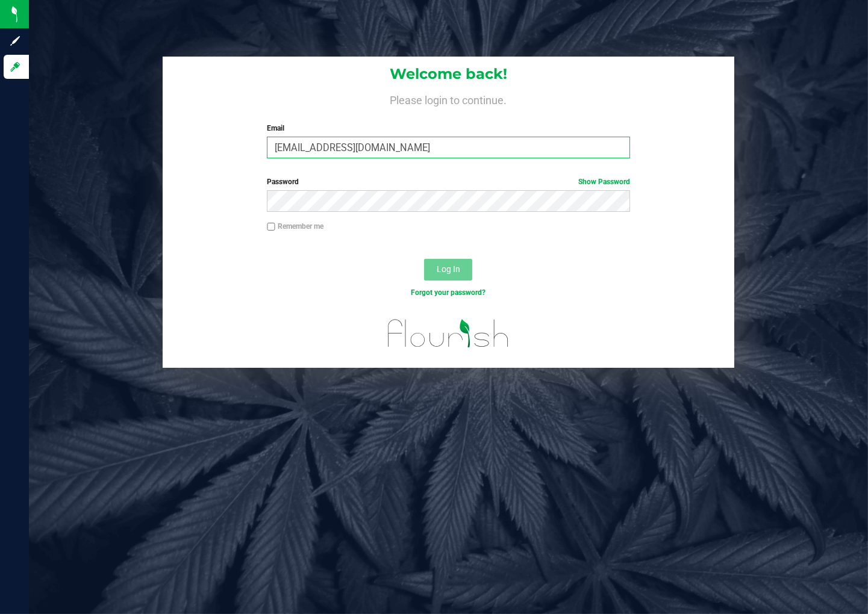  Describe the element at coordinates (271, 227) in the screenshot. I see `input: Remember me` at that location.